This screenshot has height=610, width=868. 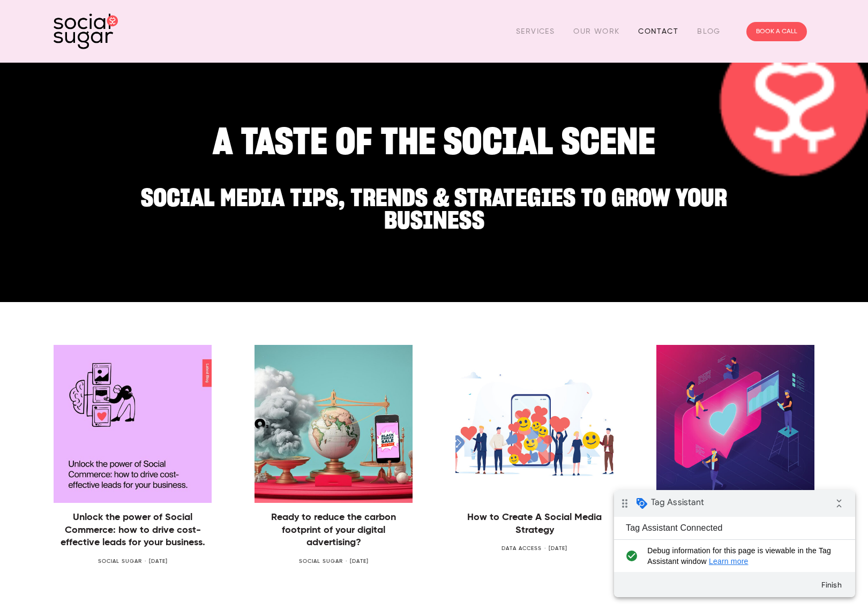 I want to click on span: Tag Assistant, so click(x=64, y=12).